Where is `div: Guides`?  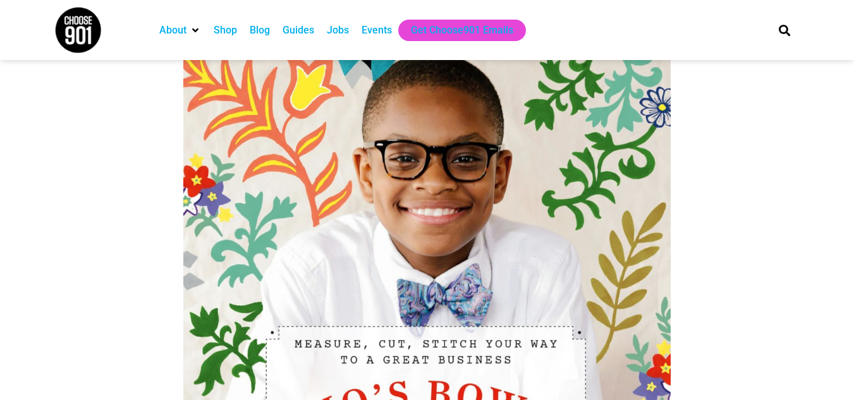 div: Guides is located at coordinates (298, 30).